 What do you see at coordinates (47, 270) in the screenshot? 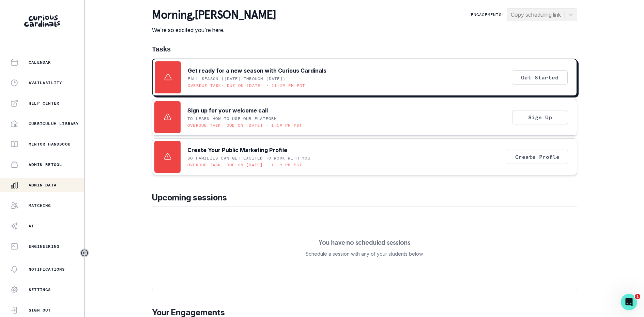
I see `p: Notifications` at bounding box center [47, 270].